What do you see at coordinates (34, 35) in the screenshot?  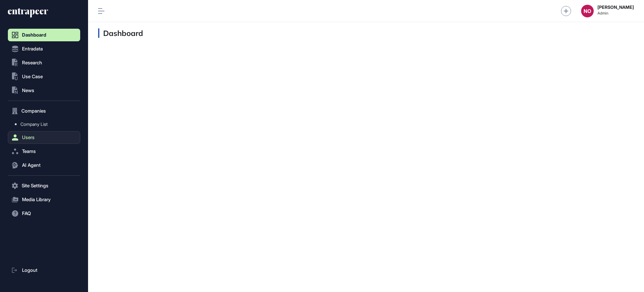 I see `span: Dashboard` at bounding box center [34, 35].